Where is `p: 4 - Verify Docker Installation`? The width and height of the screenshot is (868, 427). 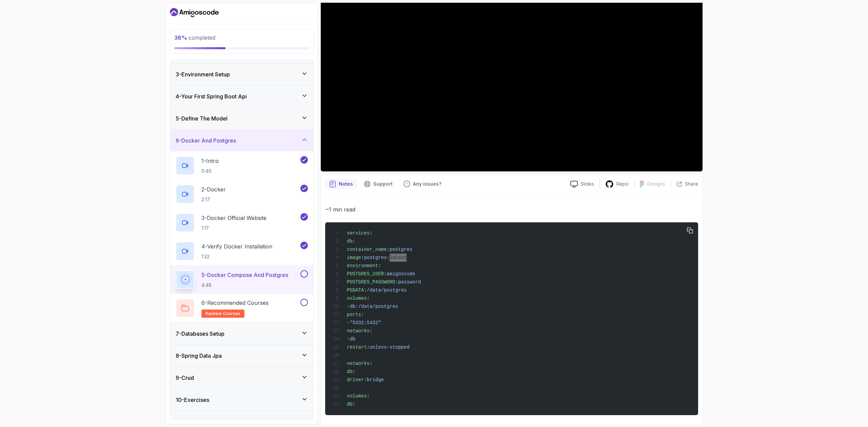
p: 4 - Verify Docker Installation is located at coordinates (237, 247).